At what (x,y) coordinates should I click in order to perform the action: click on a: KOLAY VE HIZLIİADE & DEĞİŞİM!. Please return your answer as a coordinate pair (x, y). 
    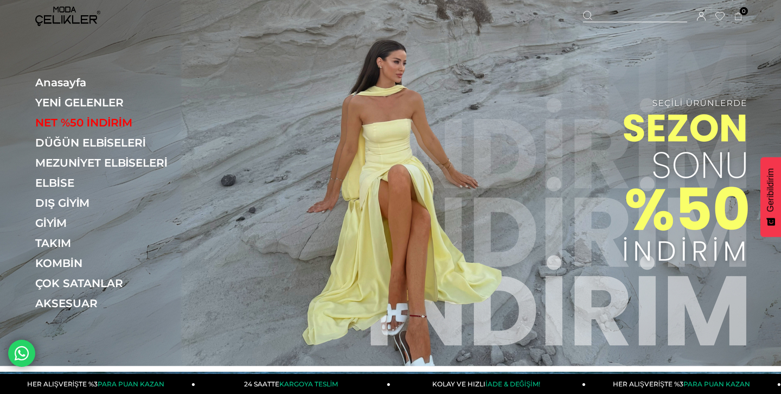
    Looking at the image, I should click on (488, 383).